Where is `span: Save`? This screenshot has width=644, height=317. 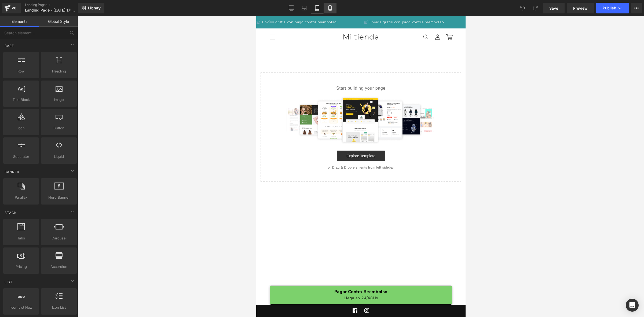
span: Save is located at coordinates (554, 8).